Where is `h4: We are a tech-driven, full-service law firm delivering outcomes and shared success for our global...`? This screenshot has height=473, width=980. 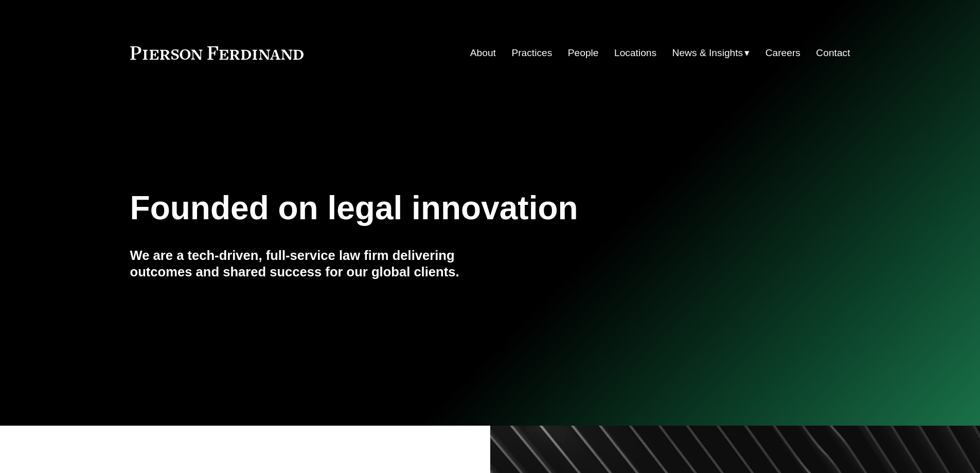
h4: We are a tech-driven, full-service law firm delivering outcomes and shared success for our global... is located at coordinates (310, 264).